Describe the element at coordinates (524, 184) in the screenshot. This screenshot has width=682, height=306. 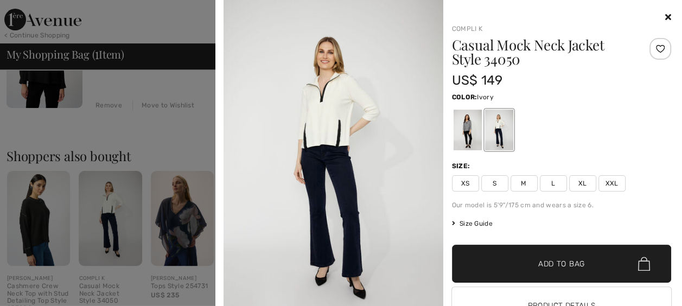
I see `span: M` at that location.